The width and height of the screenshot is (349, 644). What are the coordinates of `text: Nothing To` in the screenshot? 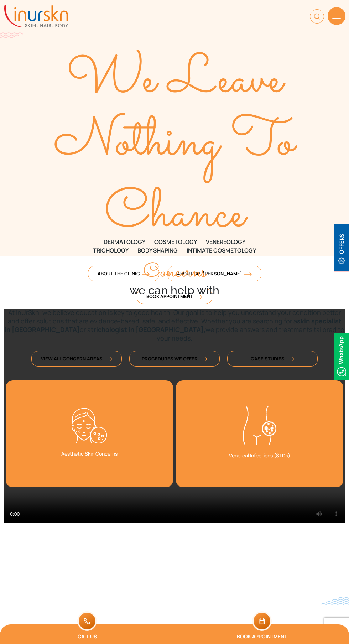 It's located at (176, 143).